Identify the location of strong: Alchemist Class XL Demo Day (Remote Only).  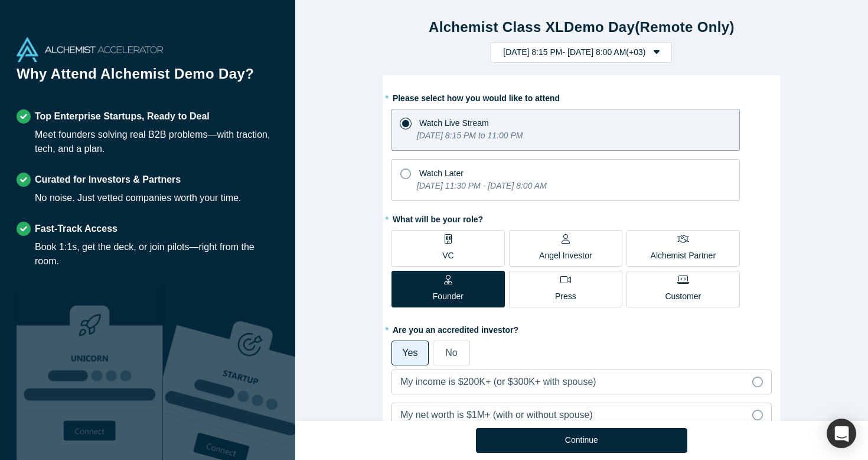
(581, 27).